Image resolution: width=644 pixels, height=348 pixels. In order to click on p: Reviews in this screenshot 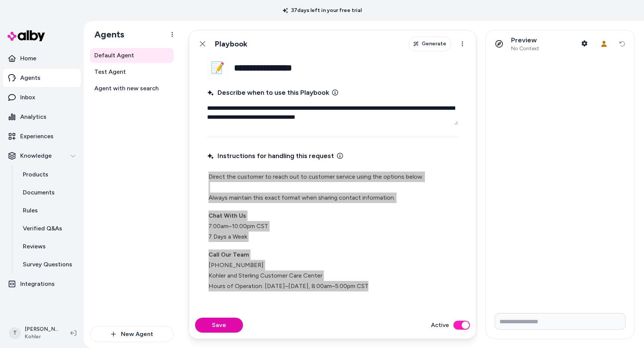, I will do `click(34, 247)`.